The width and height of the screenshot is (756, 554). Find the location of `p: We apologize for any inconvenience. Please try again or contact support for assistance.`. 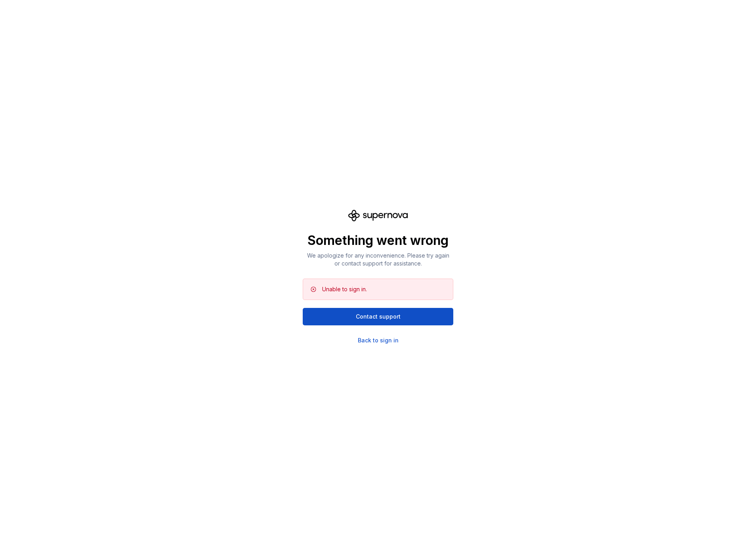

p: We apologize for any inconvenience. Please try again or contact support for assistance. is located at coordinates (378, 259).